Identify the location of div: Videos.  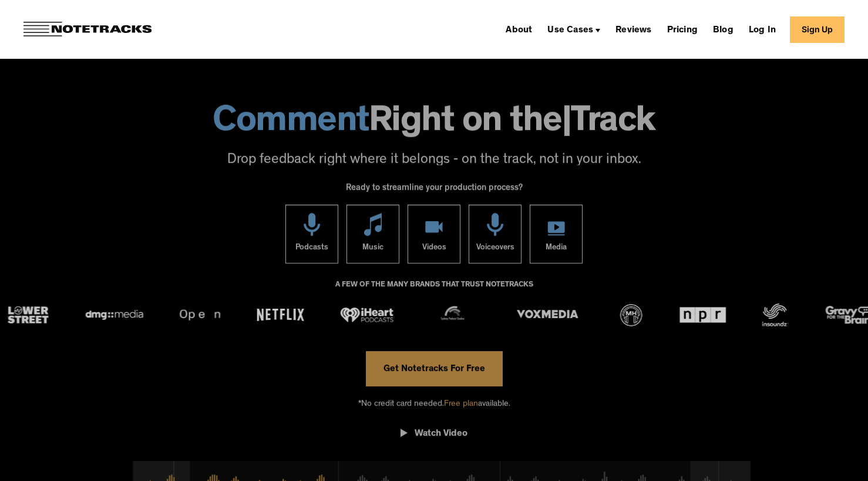
(434, 249).